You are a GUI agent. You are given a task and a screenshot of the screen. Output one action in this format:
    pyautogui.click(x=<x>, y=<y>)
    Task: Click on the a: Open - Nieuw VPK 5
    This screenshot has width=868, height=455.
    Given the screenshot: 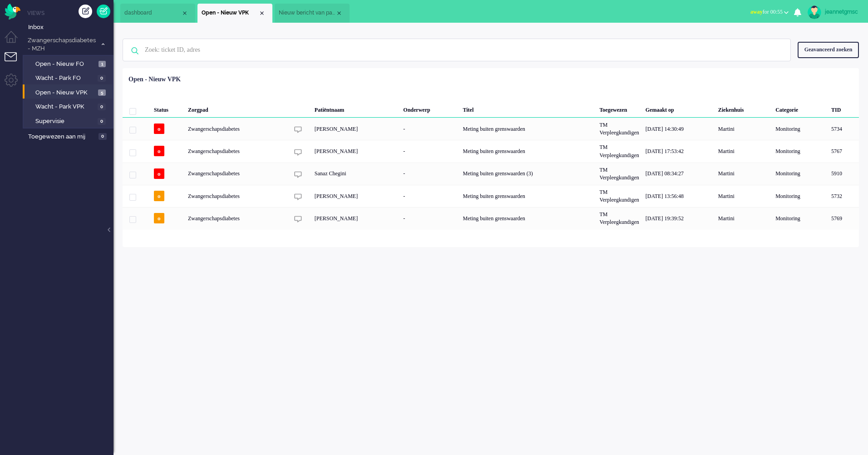 What is the action you would take?
    pyautogui.click(x=70, y=92)
    